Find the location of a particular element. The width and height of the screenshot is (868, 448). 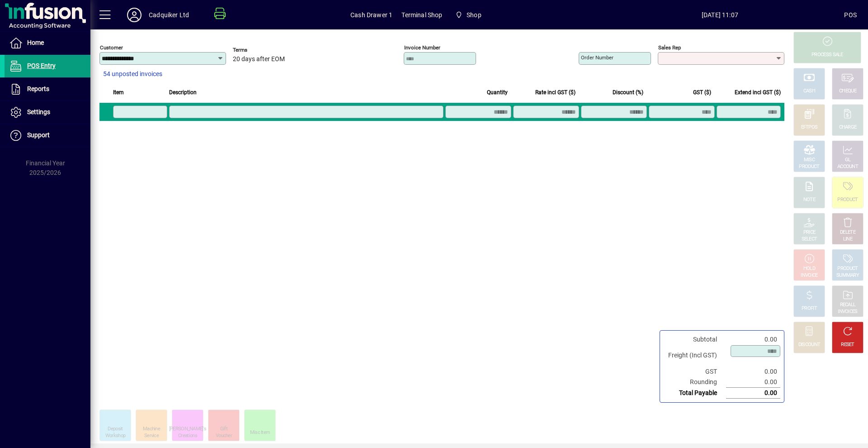

div: CHEQUE is located at coordinates (848, 91).